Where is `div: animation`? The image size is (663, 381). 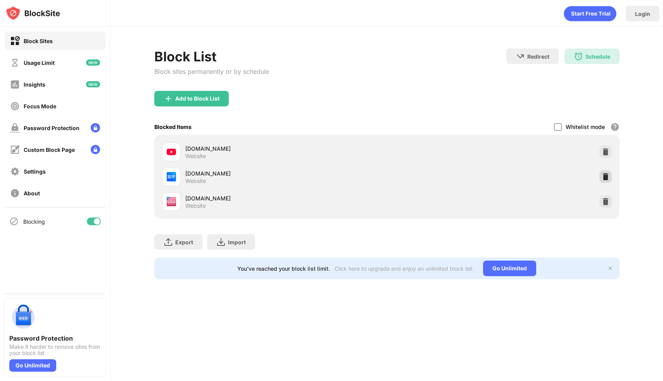
div: animation is located at coordinates (591, 14).